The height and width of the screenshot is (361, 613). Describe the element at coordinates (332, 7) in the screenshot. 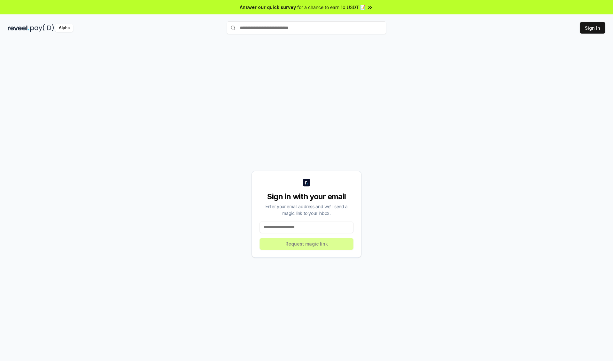

I see `span: for a chance to earn 10 USDT 📝` at that location.